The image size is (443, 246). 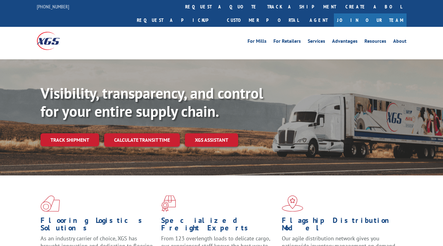 What do you see at coordinates (370, 20) in the screenshot?
I see `a: Join Our Team` at bounding box center [370, 20].